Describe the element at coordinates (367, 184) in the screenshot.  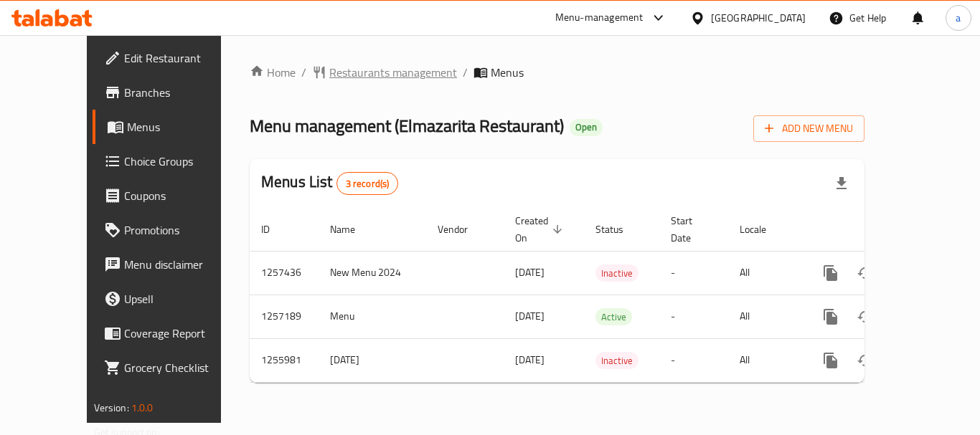
I see `span: 3 record(s)` at that location.